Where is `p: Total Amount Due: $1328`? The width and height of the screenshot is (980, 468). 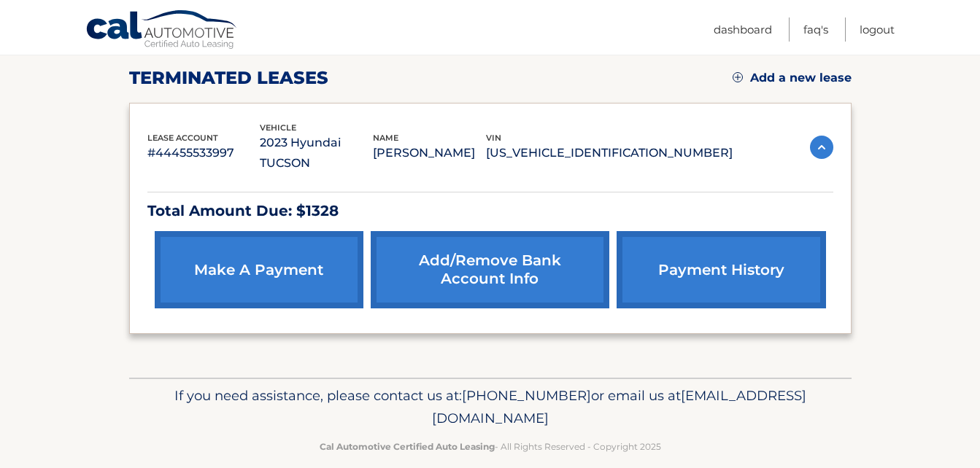
p: Total Amount Due: $1328 is located at coordinates (490, 211).